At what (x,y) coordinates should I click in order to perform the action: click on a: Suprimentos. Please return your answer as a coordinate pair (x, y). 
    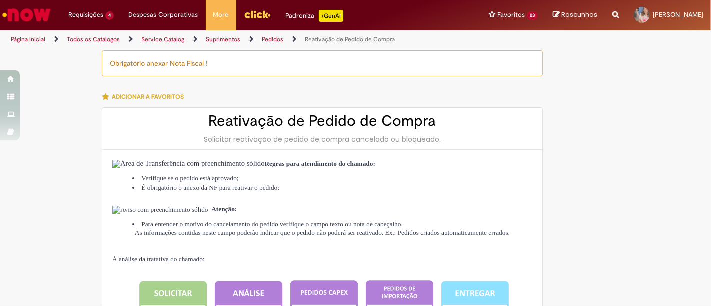
    Looking at the image, I should click on (223, 40).